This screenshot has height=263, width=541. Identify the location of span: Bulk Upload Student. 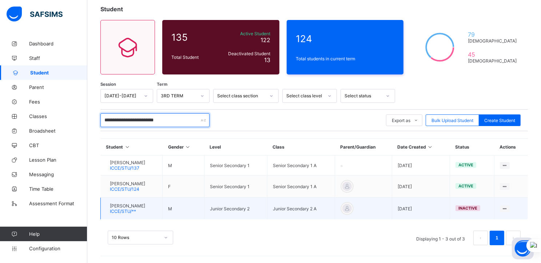
(452, 120).